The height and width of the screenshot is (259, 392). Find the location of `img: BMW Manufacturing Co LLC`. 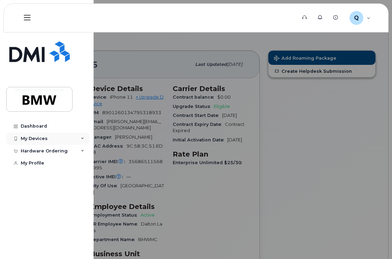

img: BMW Manufacturing Co LLC is located at coordinates (39, 99).